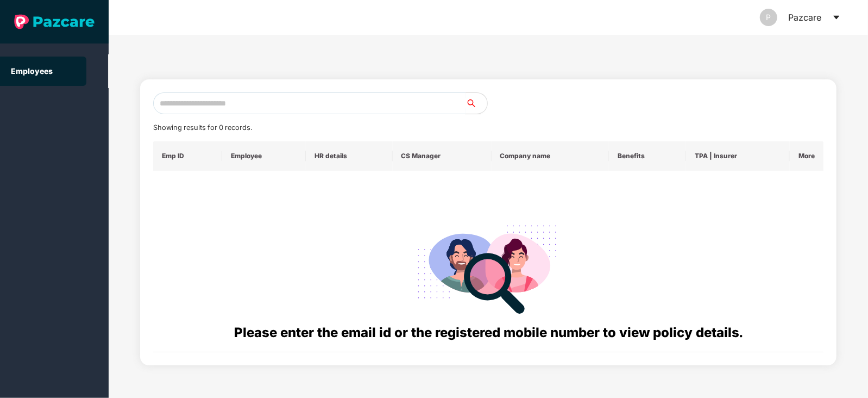 This screenshot has width=868, height=398. I want to click on a: Employees, so click(31, 71).